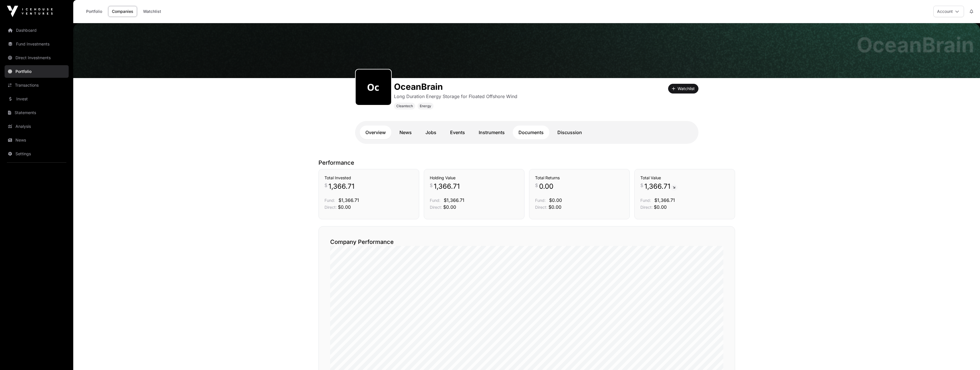 The width and height of the screenshot is (980, 370). Describe the element at coordinates (527, 50) in the screenshot. I see `img: OceanBrain` at that location.